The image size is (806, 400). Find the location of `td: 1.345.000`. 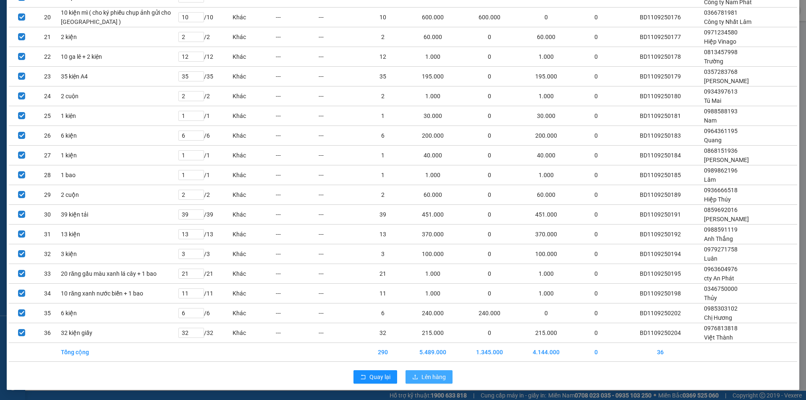

td: 1.345.000 is located at coordinates (489, 352).